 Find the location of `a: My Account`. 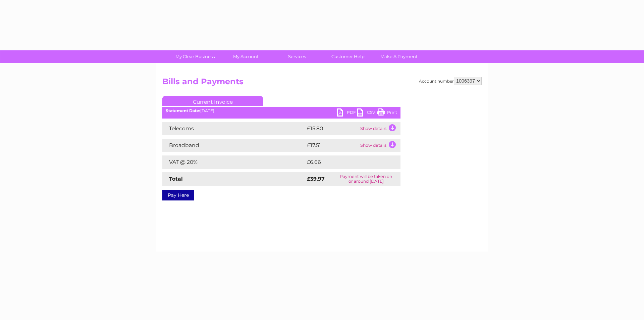

a: My Account is located at coordinates (246, 56).